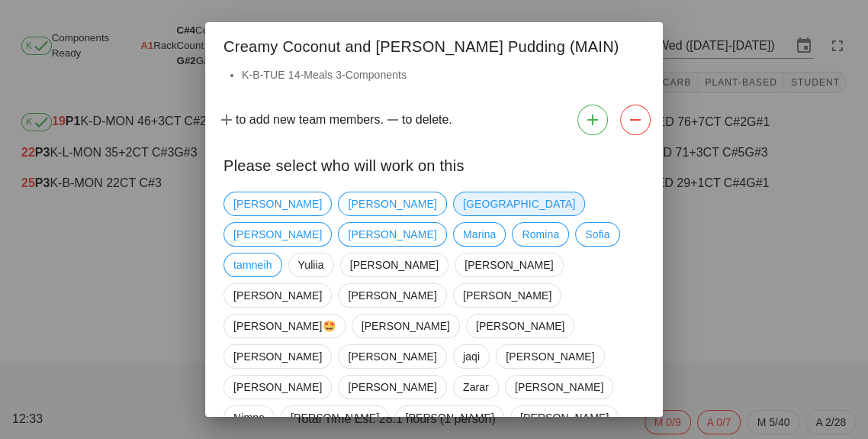 Image resolution: width=868 pixels, height=439 pixels. What do you see at coordinates (476, 387) in the screenshot?
I see `span: Zarar` at bounding box center [476, 387].